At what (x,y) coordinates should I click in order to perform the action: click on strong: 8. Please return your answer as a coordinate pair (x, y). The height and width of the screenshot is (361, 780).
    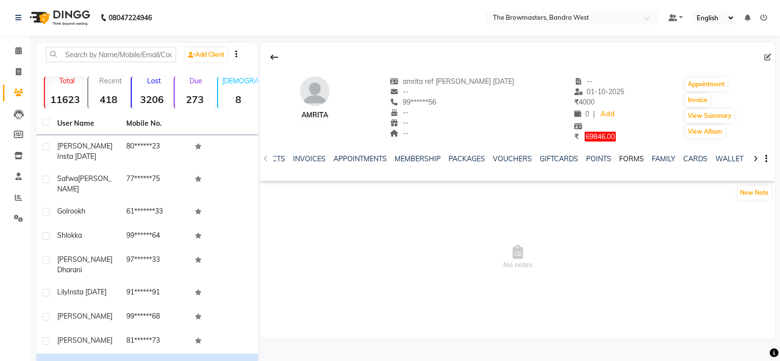
    Looking at the image, I should click on (238, 99).